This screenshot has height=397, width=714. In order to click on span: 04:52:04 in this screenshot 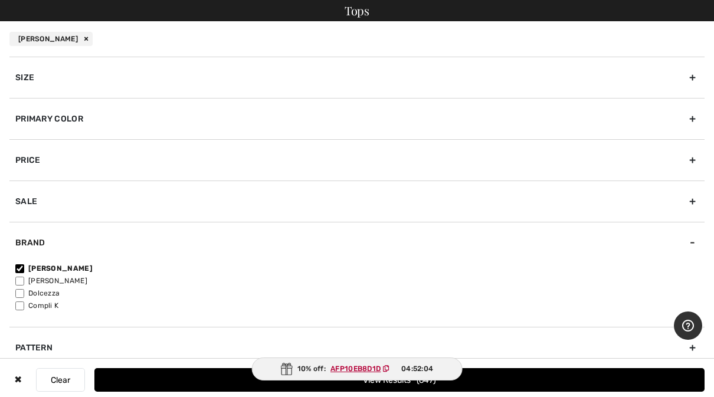, I will do `click(417, 369)`.